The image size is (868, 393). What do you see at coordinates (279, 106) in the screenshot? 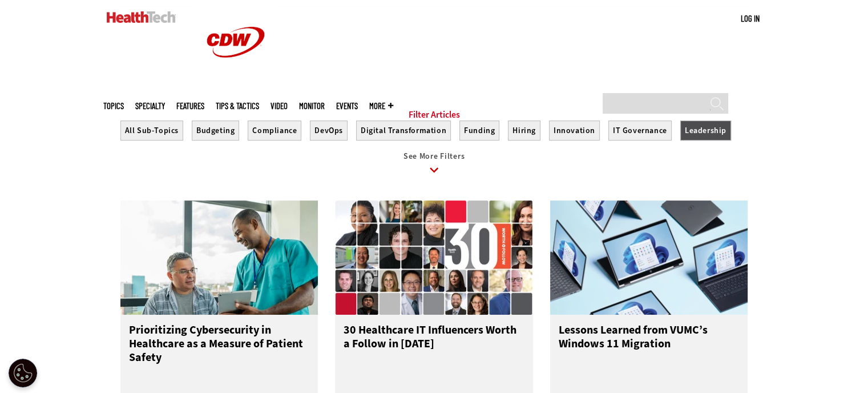
I see `a: Video` at bounding box center [279, 106].